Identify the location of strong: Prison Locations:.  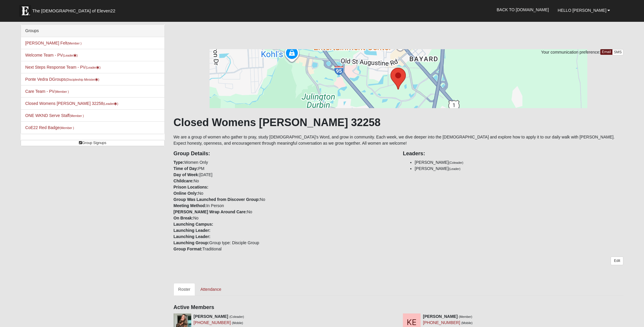
(191, 187).